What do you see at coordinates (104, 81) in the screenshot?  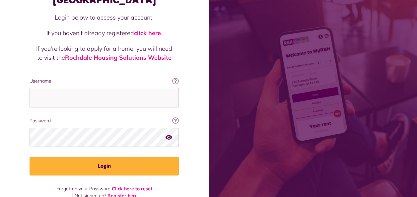 I see `label: Username` at bounding box center [104, 81].